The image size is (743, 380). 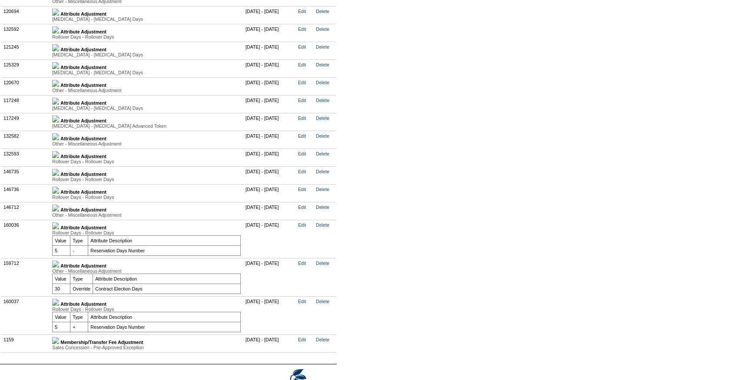 I want to click on td: 146736, so click(x=26, y=193).